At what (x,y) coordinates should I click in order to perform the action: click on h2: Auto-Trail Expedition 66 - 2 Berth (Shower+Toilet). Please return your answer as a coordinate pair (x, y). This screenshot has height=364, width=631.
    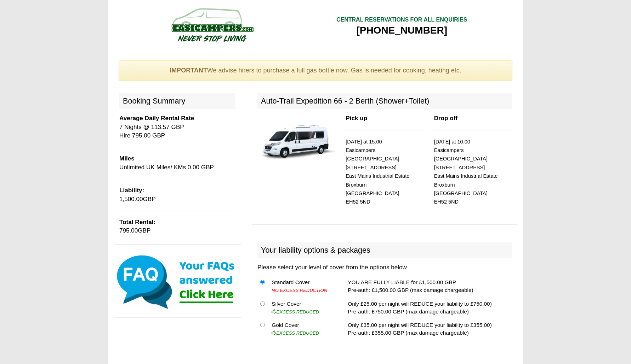
    Looking at the image, I should click on (384, 101).